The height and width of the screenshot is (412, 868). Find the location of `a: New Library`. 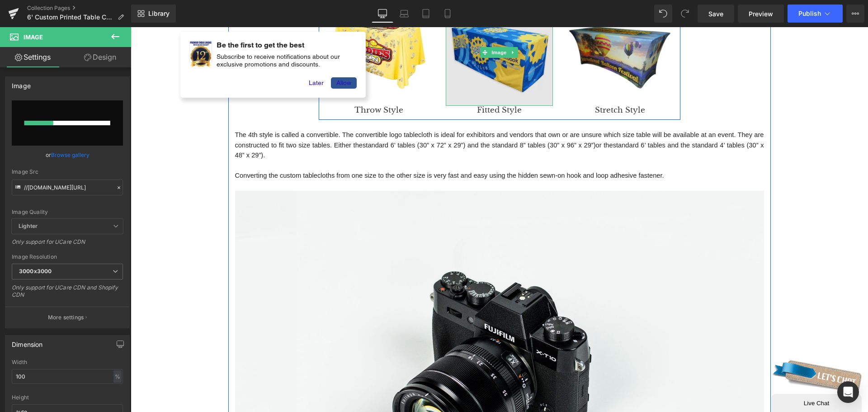

a: New Library is located at coordinates (153, 14).